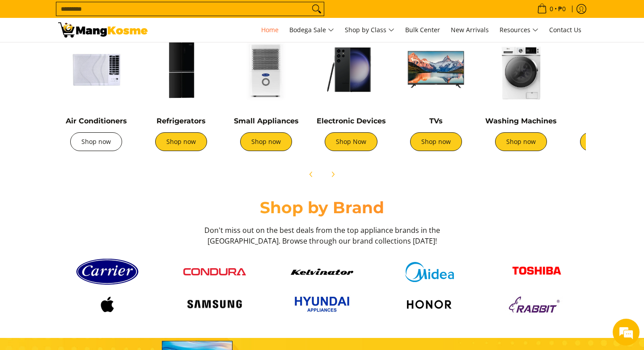 This screenshot has height=350, width=644. What do you see at coordinates (312, 30) in the screenshot?
I see `a: Bodega Sale` at bounding box center [312, 30].